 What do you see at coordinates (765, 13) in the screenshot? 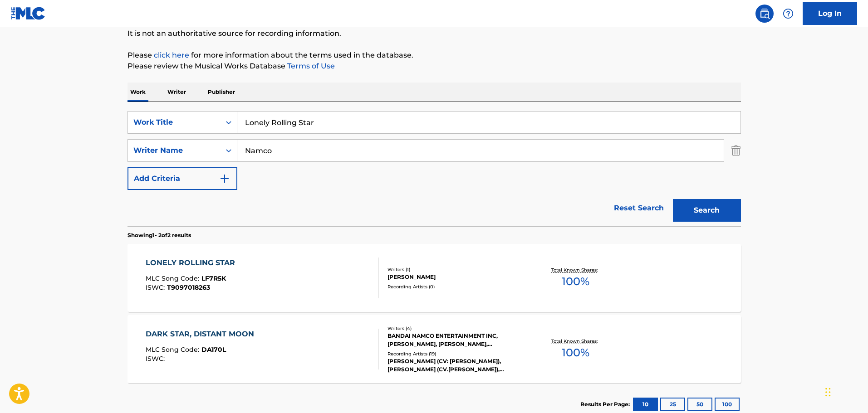
I see `a: Public Search` at bounding box center [765, 13].